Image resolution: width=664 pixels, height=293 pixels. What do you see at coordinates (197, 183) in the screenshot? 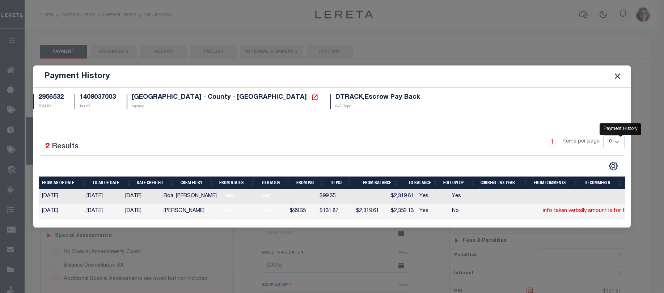
I see `th: Created By: activate to sort column ascending` at bounding box center [197, 183].